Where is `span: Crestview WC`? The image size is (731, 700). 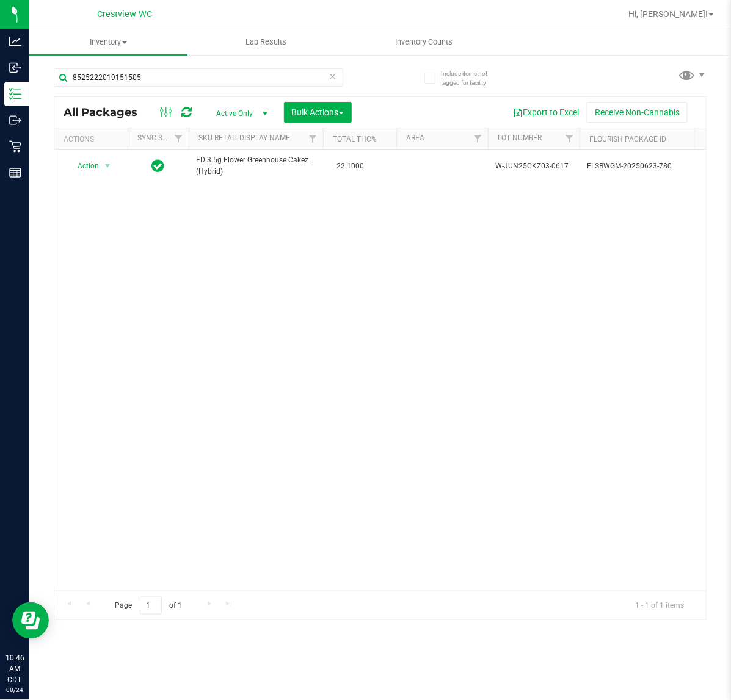 span: Crestview WC is located at coordinates (125, 14).